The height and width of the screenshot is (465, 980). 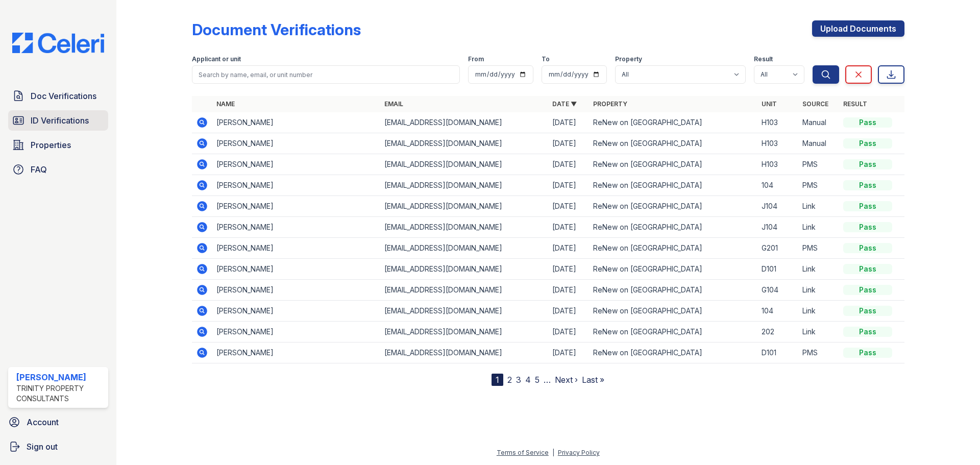 I want to click on a: Last », so click(x=593, y=380).